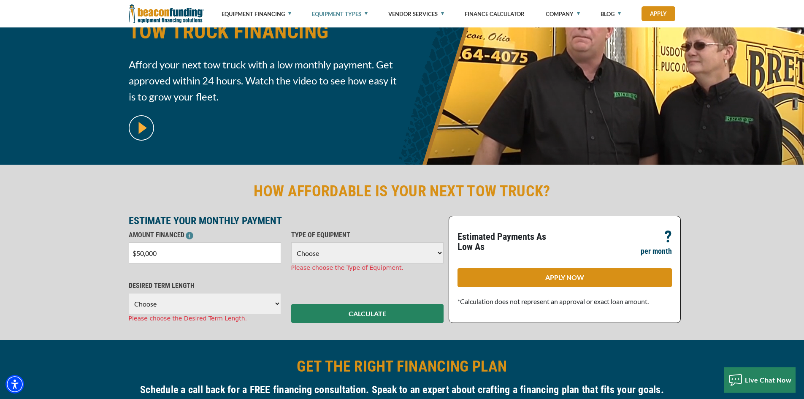 The image size is (804, 399). I want to click on p: DESIRED TERM LENGTH, so click(205, 286).